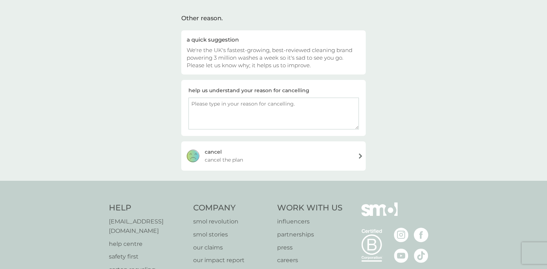 This screenshot has width=547, height=269. Describe the element at coordinates (231, 222) in the screenshot. I see `a: smol revolution` at that location.